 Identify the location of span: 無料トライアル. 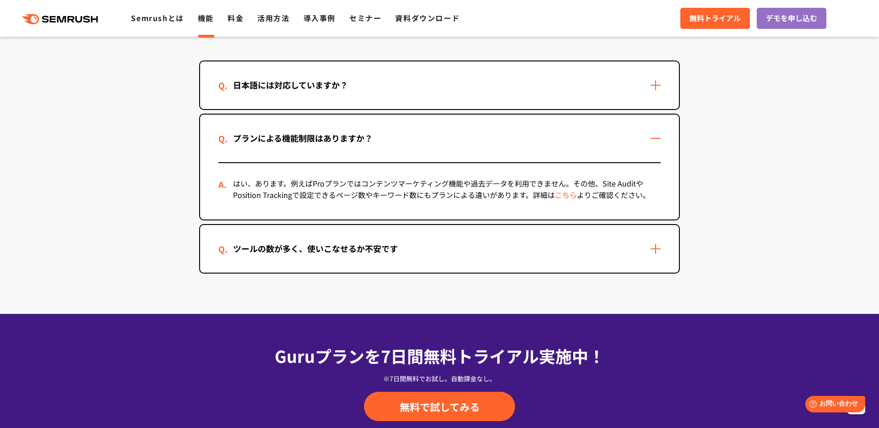
(715, 18).